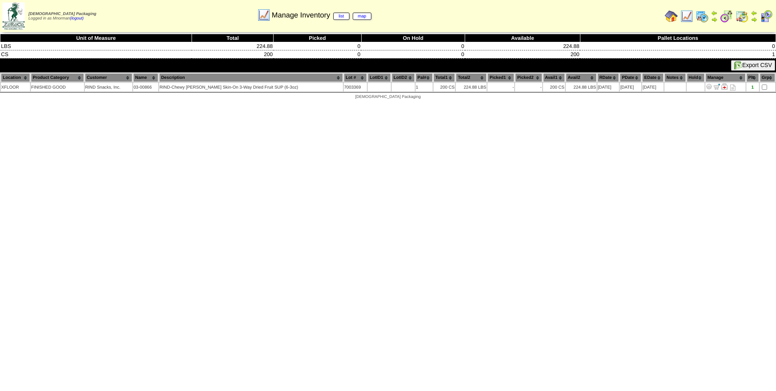 This screenshot has height=391, width=776. Describe the element at coordinates (630, 78) in the screenshot. I see `th: PDate` at that location.